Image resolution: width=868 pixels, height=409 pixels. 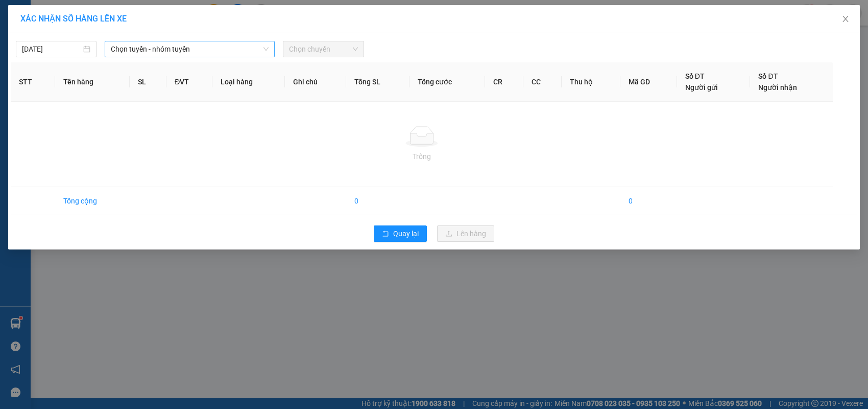 I want to click on input: 14/10/2025, so click(x=52, y=49).